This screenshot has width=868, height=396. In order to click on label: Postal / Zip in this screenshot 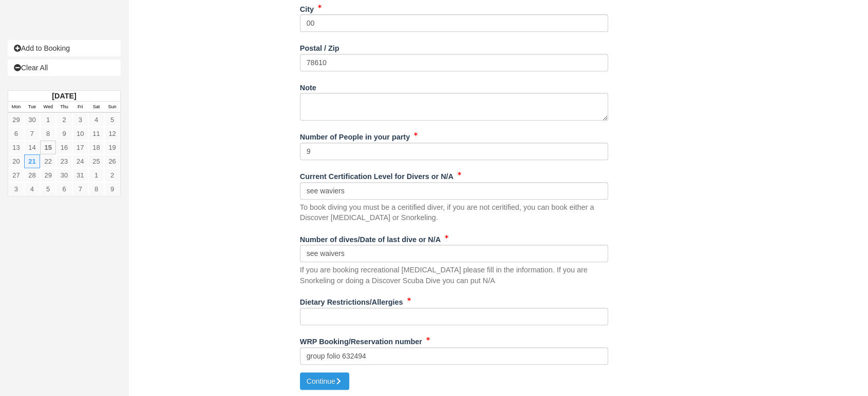, I will do `click(319, 47)`.